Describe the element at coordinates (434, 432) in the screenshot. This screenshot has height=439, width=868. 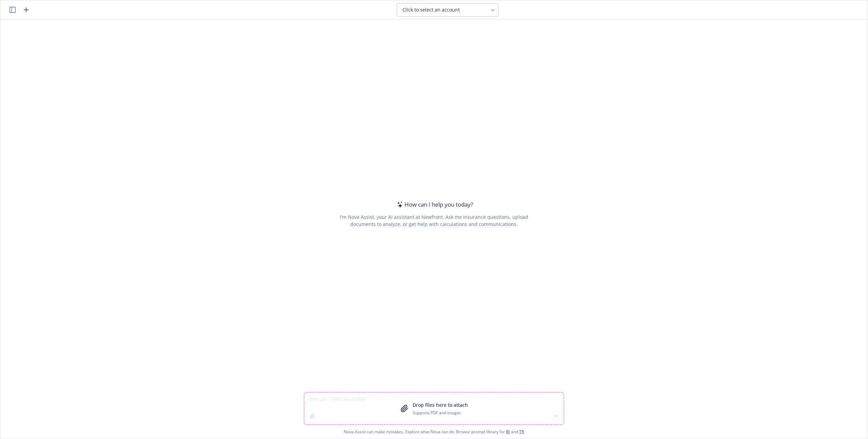
I see `span: Nova Assist can make mistakes. Explore what Nova can do: Browse prompt library for and` at that location.